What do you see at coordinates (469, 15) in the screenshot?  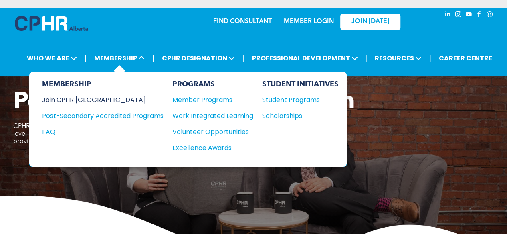 I see `a: youtube` at bounding box center [469, 15].